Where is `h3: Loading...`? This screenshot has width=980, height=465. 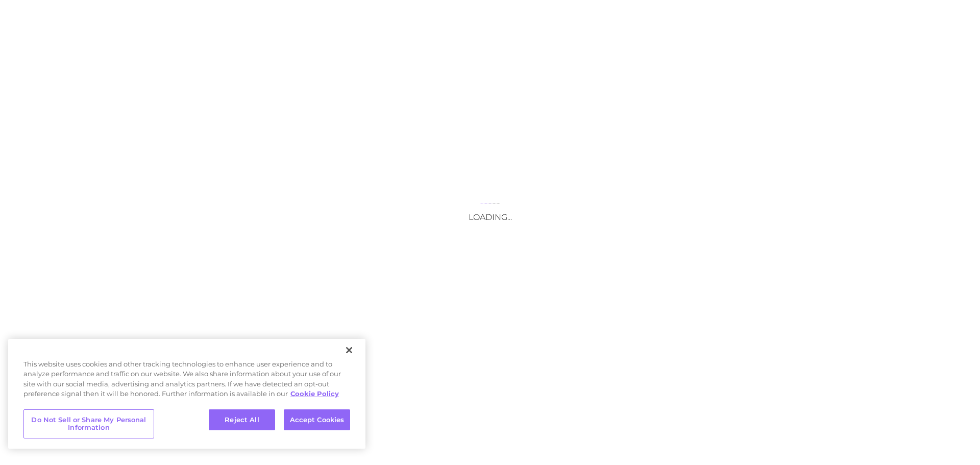
h3: Loading... is located at coordinates (490, 217).